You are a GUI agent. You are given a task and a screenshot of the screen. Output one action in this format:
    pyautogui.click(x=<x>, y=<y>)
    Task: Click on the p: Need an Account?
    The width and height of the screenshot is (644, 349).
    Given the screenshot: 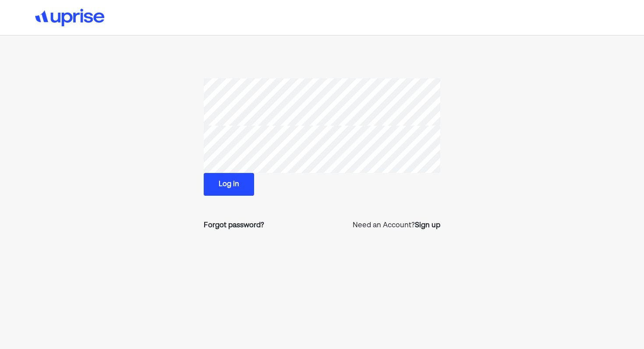 What is the action you would take?
    pyautogui.click(x=397, y=225)
    